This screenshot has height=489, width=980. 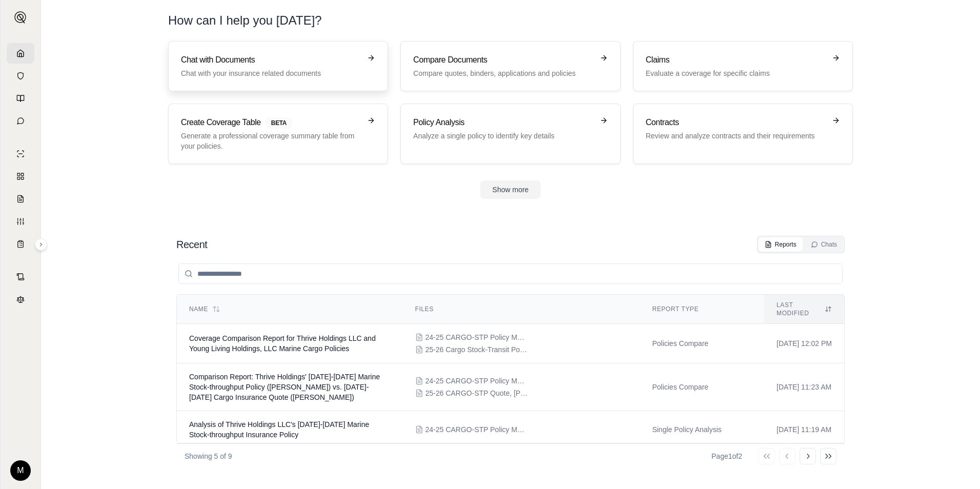 I want to click on p: Review and analyze contracts and their requirements, so click(x=736, y=136).